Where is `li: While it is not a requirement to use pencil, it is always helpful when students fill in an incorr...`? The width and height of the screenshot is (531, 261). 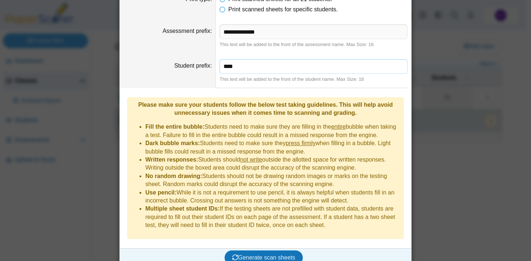 li: While it is not a requirement to use pencil, it is always helpful when students fill in an incorr... is located at coordinates (273, 197).